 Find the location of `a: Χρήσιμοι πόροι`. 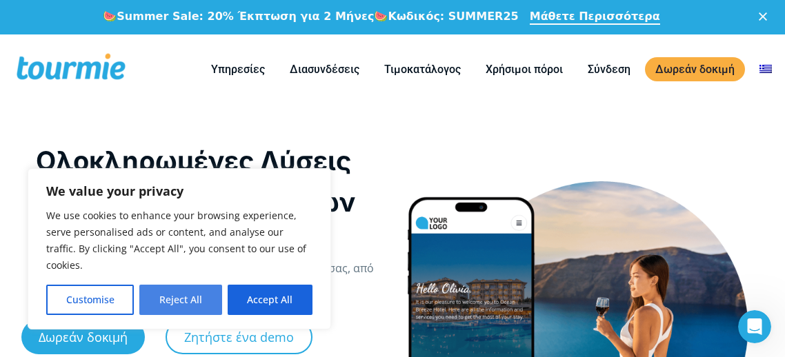

a: Χρήσιμοι πόροι is located at coordinates (524, 69).